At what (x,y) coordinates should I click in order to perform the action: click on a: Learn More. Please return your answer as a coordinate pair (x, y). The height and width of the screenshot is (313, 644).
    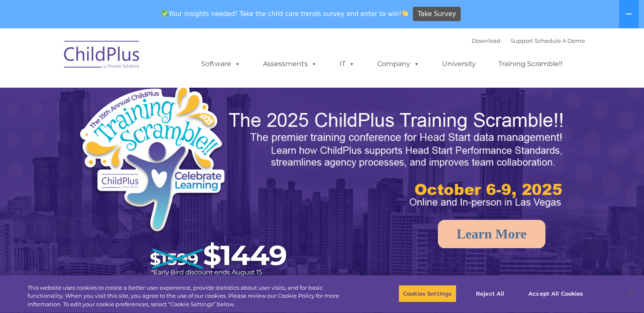
    Looking at the image, I should click on (491, 234).